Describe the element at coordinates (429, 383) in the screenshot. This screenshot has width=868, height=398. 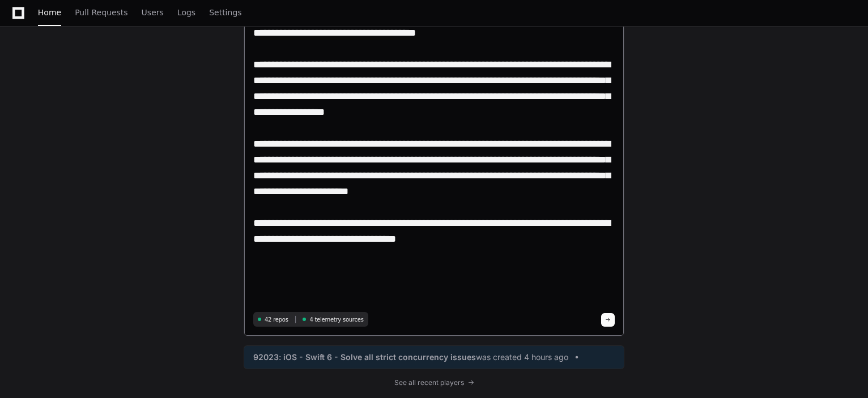
I see `span: See all recent players` at that location.